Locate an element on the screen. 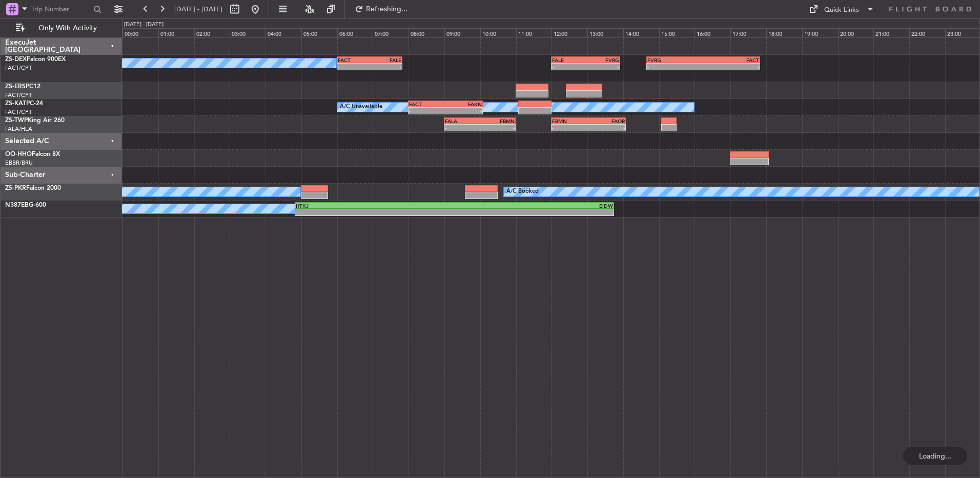 The width and height of the screenshot is (980, 478). div: 05:00 is located at coordinates (319, 33).